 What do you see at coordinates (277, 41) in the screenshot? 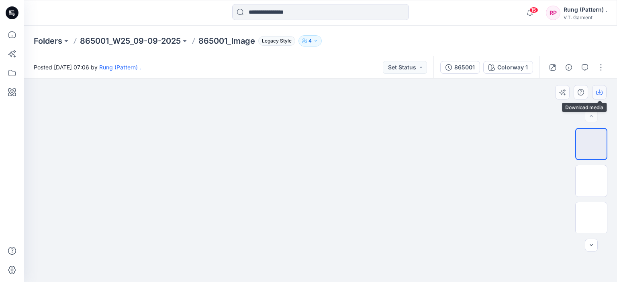
I see `span: Legacy Style` at bounding box center [277, 41].